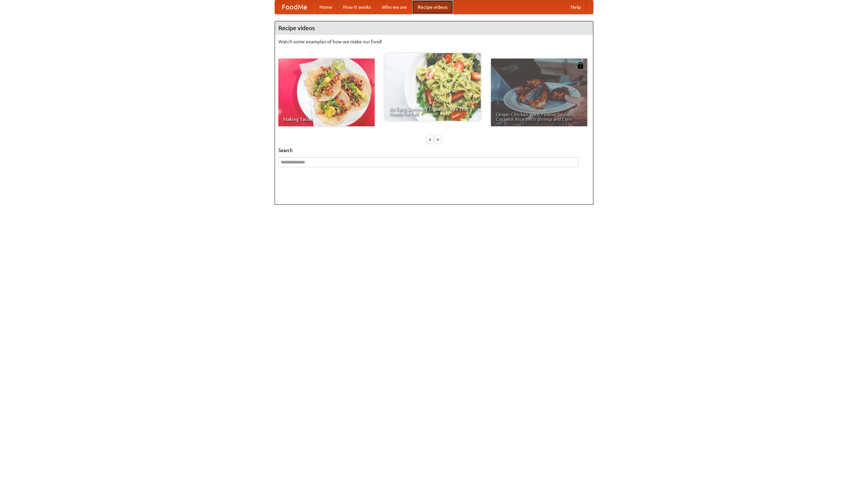 The height and width of the screenshot is (479, 868). Describe the element at coordinates (434, 28) in the screenshot. I see `h4: Recipe videos` at that location.